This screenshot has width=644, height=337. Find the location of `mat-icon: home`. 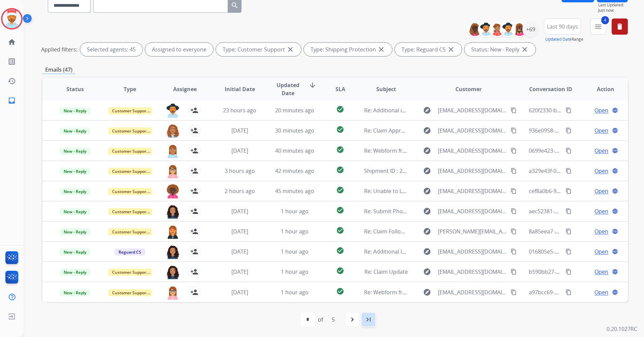

mat-icon: home is located at coordinates (12, 42).